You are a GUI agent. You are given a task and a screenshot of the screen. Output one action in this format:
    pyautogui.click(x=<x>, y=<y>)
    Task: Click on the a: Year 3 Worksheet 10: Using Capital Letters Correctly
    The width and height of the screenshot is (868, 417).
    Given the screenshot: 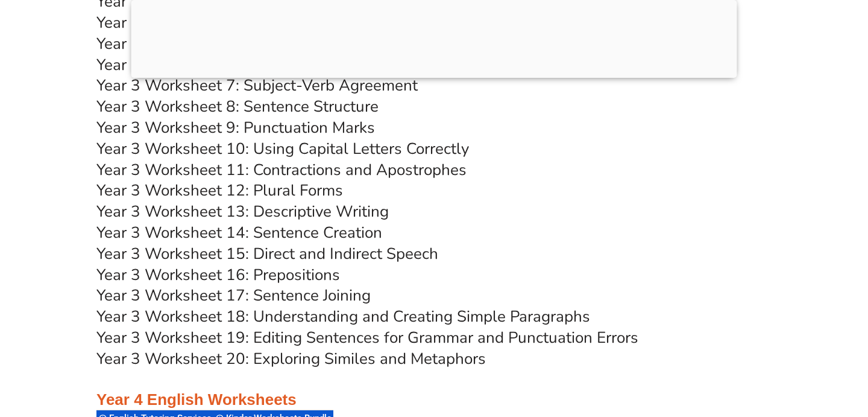 What is the action you would take?
    pyautogui.click(x=283, y=148)
    